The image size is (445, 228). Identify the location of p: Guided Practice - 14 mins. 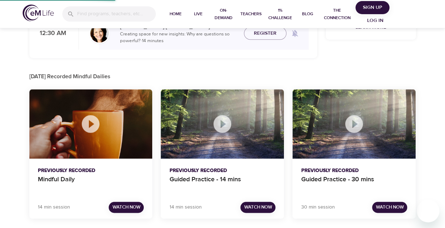
(222, 183).